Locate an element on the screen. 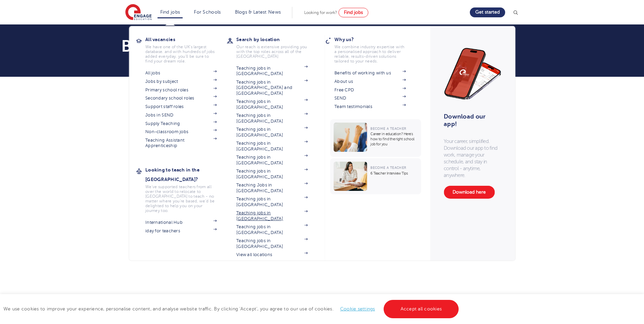  a: Team testimonials is located at coordinates (370, 107).